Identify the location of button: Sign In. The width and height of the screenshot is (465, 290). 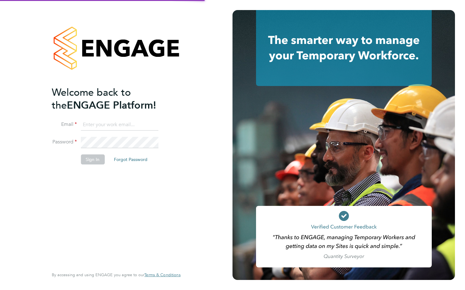
(93, 159).